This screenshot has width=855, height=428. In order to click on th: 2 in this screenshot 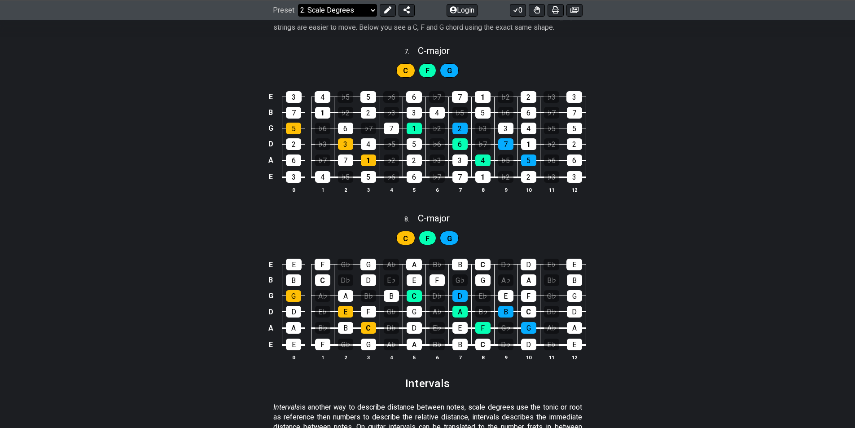, I will do `click(345, 357)`.